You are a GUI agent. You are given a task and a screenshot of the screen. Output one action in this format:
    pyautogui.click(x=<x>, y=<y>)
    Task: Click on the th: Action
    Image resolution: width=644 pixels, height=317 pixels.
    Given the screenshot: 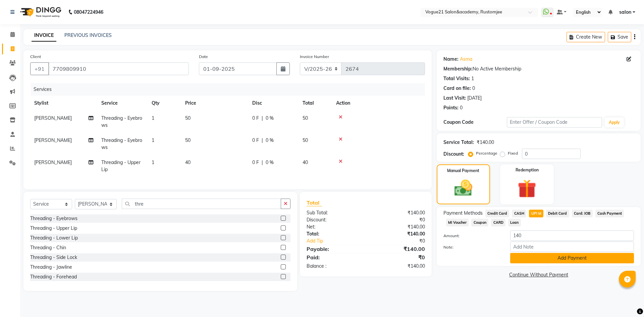 What is the action you would take?
    pyautogui.click(x=379, y=103)
    